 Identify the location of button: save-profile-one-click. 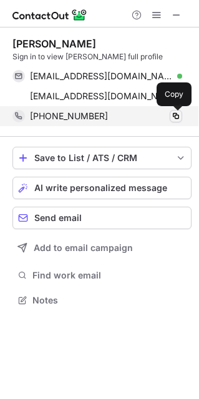
(102, 158).